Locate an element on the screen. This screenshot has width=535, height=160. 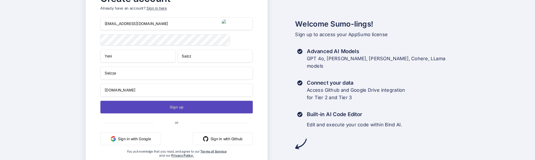
div: Sign in here is located at coordinates (156, 8).